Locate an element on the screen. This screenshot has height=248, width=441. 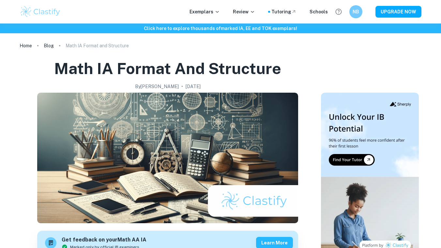
img: Math IA Format and Structure cover image is located at coordinates (168, 158).